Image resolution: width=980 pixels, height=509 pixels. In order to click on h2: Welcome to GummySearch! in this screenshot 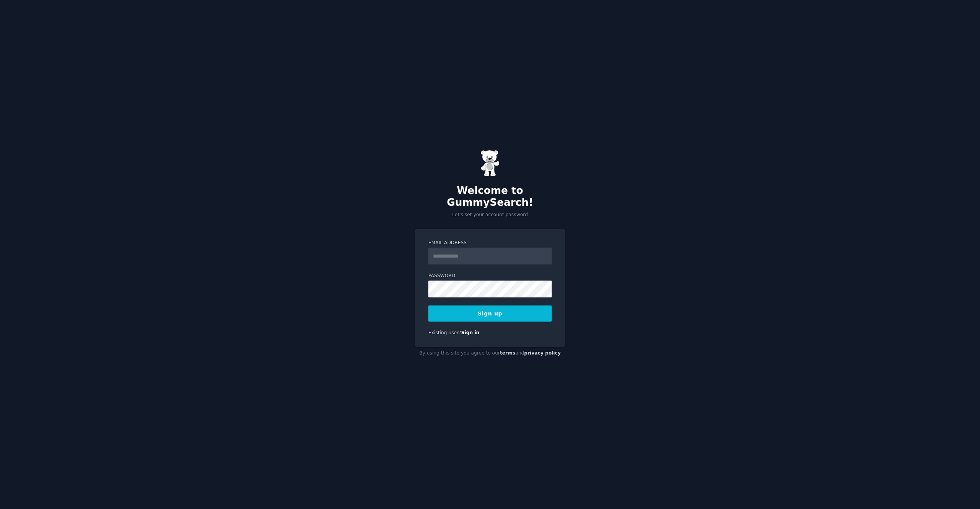, I will do `click(490, 197)`.